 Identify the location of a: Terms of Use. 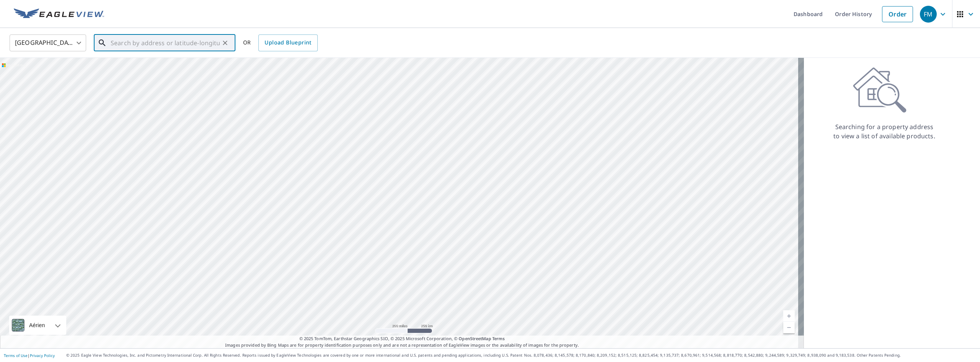
(16, 356).